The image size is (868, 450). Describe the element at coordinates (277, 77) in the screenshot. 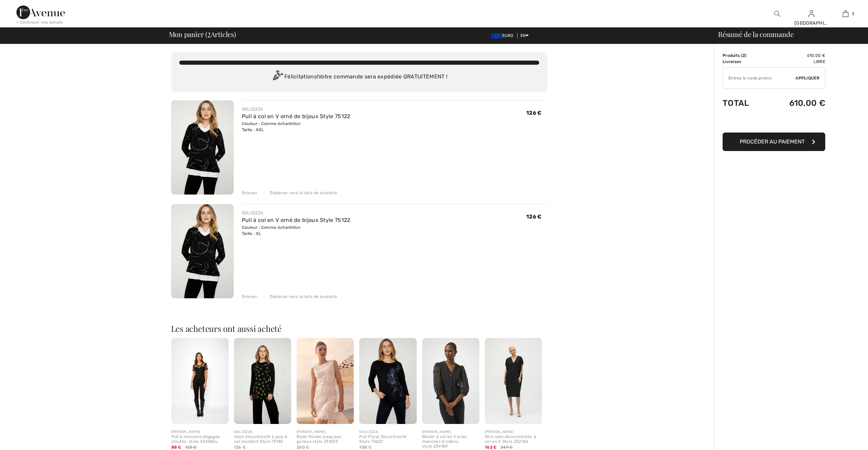

I see `img: Congratulation2.svg` at that location.